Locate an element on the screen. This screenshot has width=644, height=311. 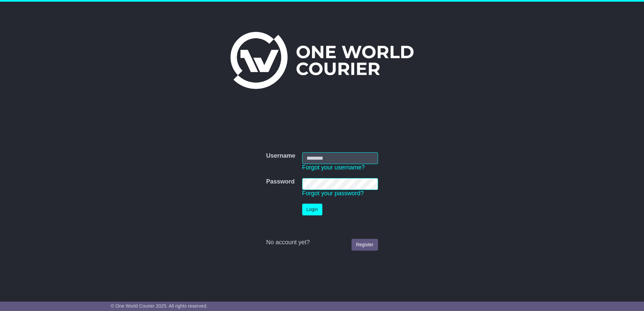
img: One World is located at coordinates (322, 60).